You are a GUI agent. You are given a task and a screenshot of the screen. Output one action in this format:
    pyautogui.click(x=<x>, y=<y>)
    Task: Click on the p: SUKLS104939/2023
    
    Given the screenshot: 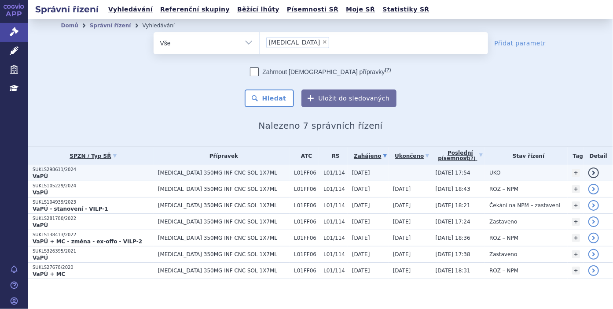 What is the action you would take?
    pyautogui.click(x=93, y=202)
    